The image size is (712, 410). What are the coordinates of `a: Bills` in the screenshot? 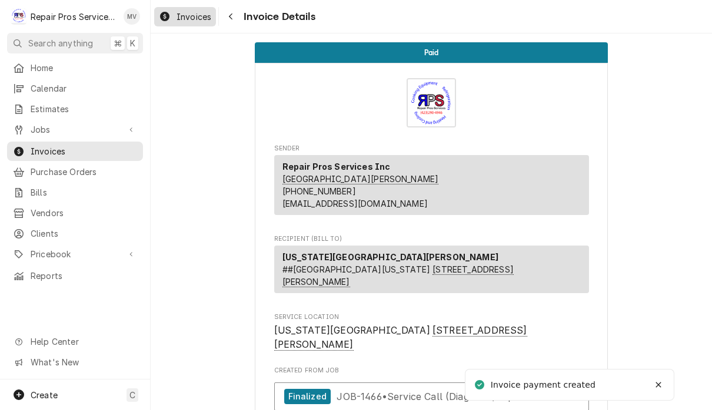 It's located at (75, 192).